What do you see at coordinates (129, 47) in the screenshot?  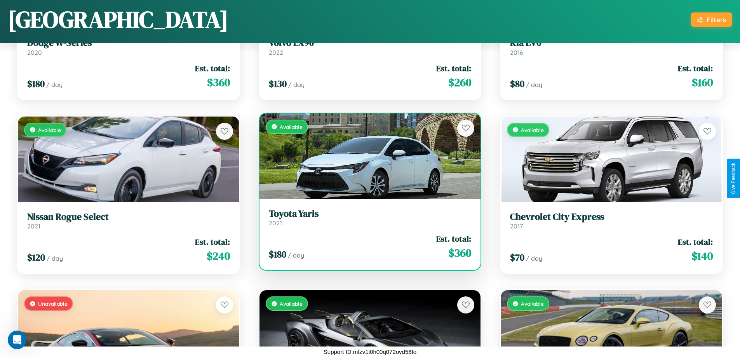 I see `a: Dodge W-Series2020` at bounding box center [129, 47].